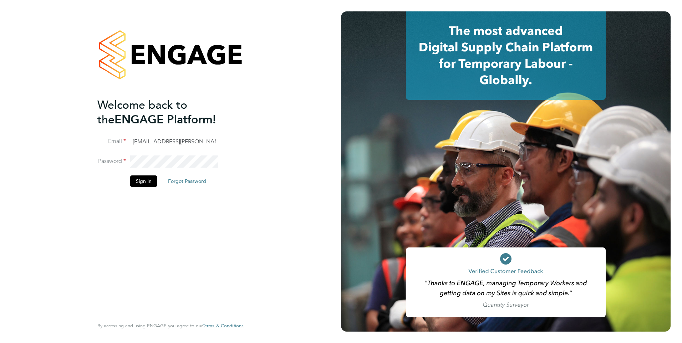 This screenshot has width=682, height=343. I want to click on span: Terms & Conditions, so click(223, 326).